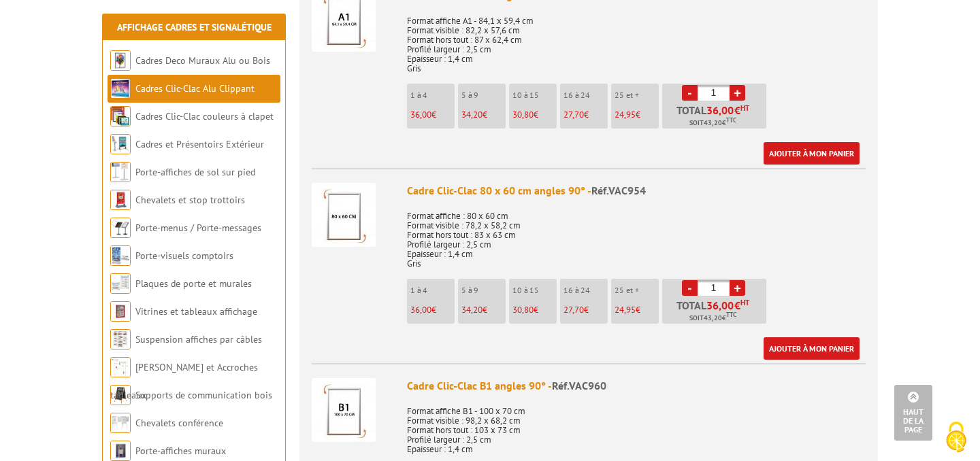 The height and width of the screenshot is (461, 980). I want to click on img: Chevalets conférence, so click(121, 423).